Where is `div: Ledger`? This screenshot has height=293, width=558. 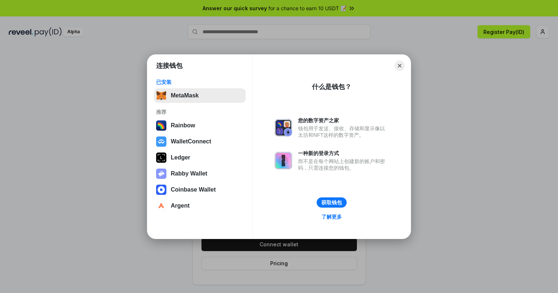 div: Ledger is located at coordinates (180, 158).